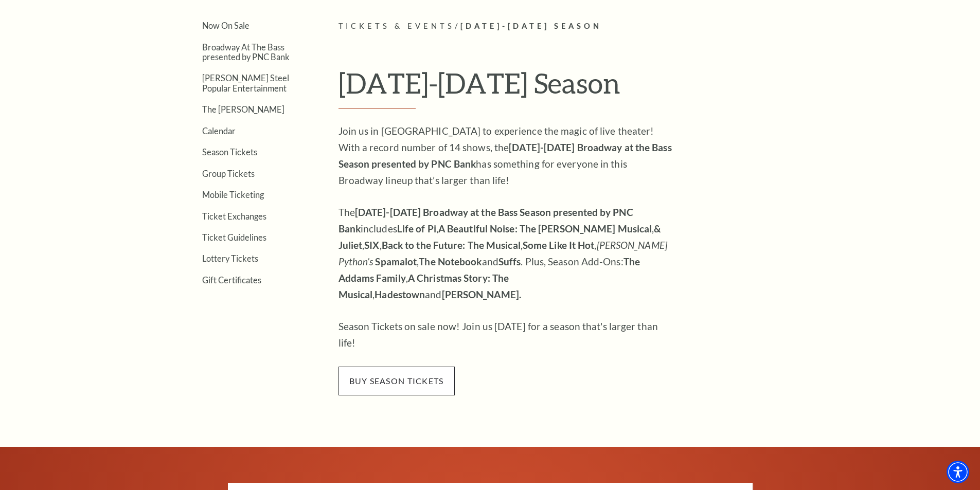 The image size is (980, 490). What do you see at coordinates (246, 52) in the screenshot?
I see `a: Broadway At The Bass presented by PNC Bank` at bounding box center [246, 52].